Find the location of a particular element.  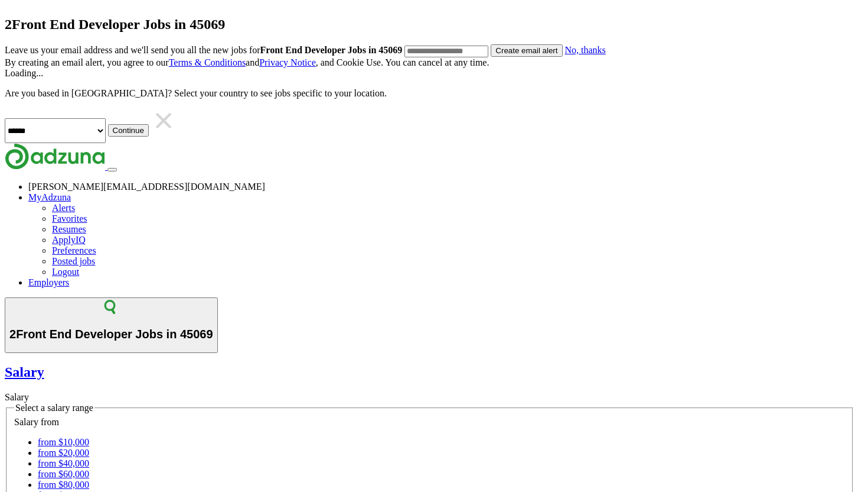

a: from $60,000 is located at coordinates (63, 474).